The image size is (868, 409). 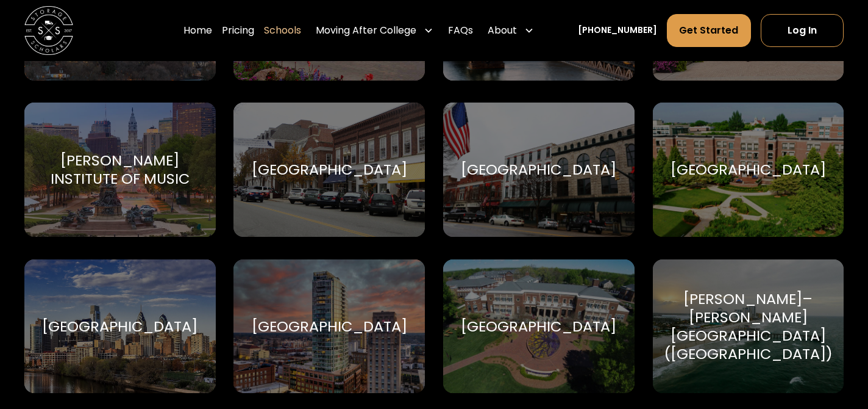 What do you see at coordinates (48, 30) in the screenshot?
I see `img: Storage Scholars main logo` at bounding box center [48, 30].